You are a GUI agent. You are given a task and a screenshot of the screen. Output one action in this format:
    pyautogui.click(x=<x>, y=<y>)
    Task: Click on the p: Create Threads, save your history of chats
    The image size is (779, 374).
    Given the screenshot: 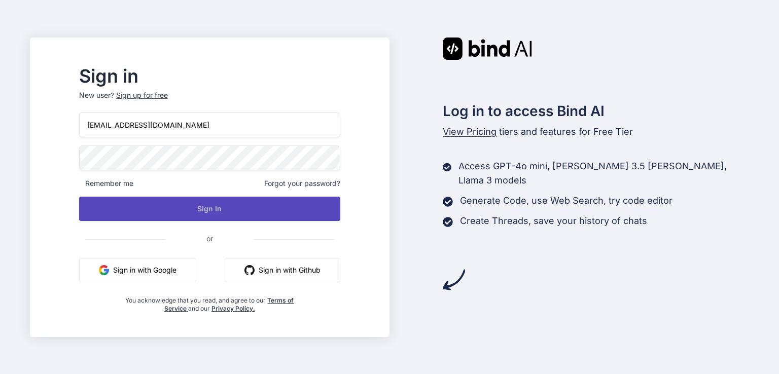 What is the action you would take?
    pyautogui.click(x=553, y=221)
    